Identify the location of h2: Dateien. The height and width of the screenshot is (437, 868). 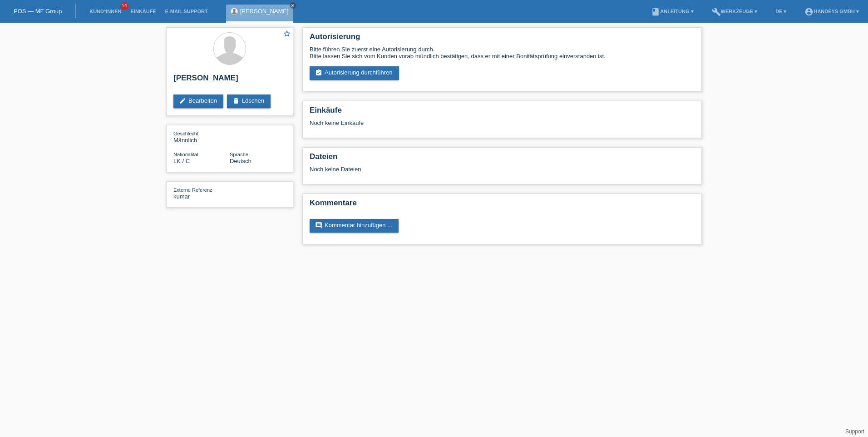
(502, 159).